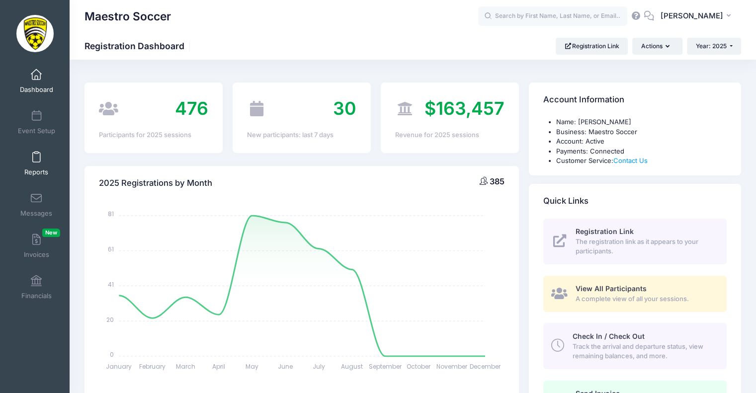 This screenshot has height=393, width=756. What do you see at coordinates (641, 142) in the screenshot?
I see `li: Account: Active` at bounding box center [641, 142].